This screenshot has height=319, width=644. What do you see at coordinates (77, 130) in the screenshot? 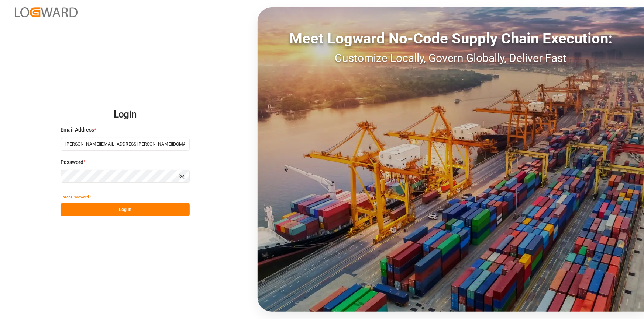
I see `span: Email Address` at bounding box center [77, 130].